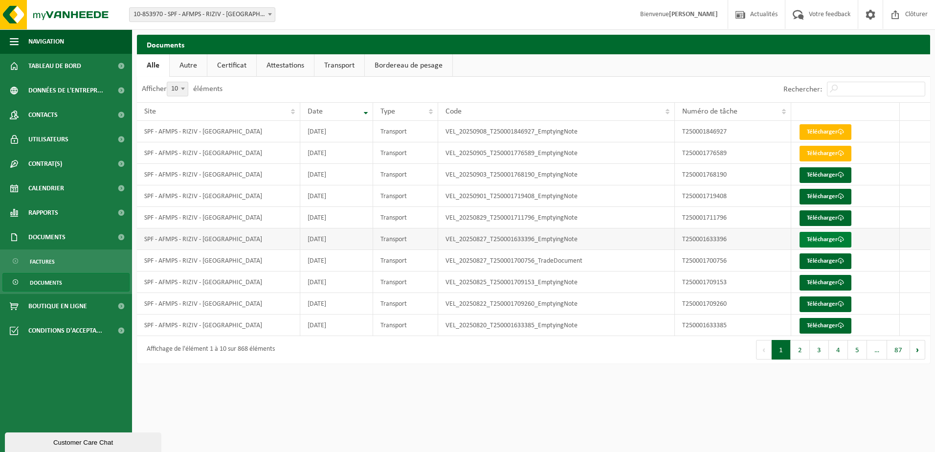 The image size is (935, 452). What do you see at coordinates (556, 196) in the screenshot?
I see `td: VEL_20250901_T250001719408_EmptyingNote` at bounding box center [556, 196].